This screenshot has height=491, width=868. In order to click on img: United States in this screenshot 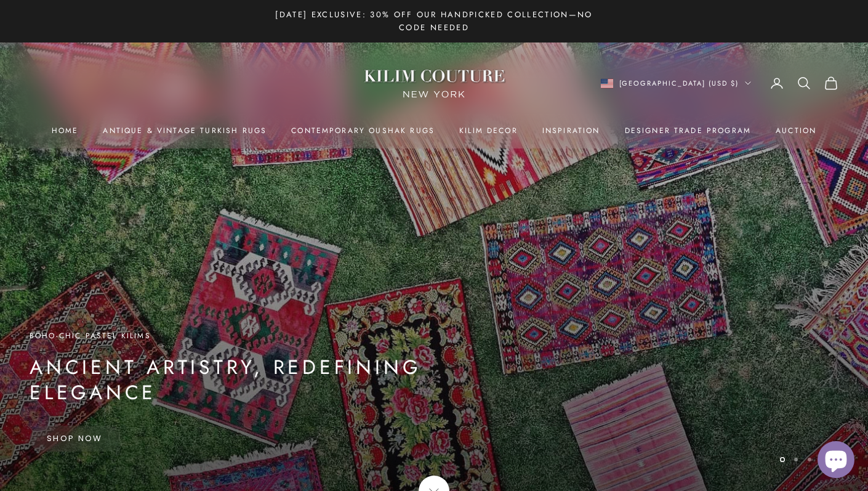, I will do `click(607, 83)`.